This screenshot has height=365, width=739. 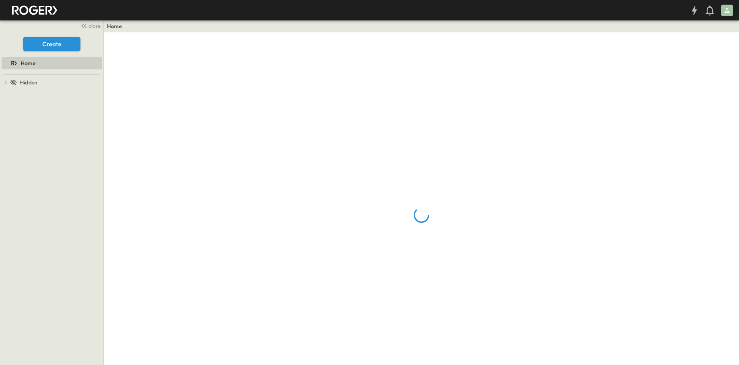 What do you see at coordinates (52, 44) in the screenshot?
I see `button: Create` at bounding box center [52, 44].